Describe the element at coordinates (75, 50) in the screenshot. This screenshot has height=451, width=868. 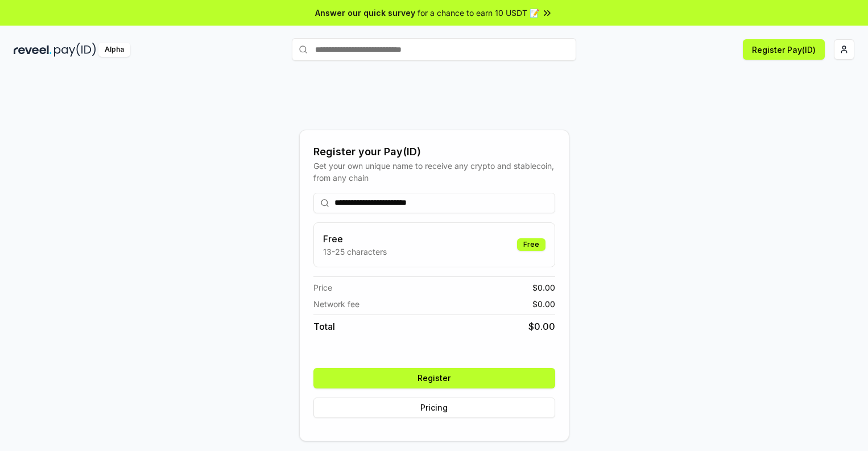
I see `img: pay_id` at that location.